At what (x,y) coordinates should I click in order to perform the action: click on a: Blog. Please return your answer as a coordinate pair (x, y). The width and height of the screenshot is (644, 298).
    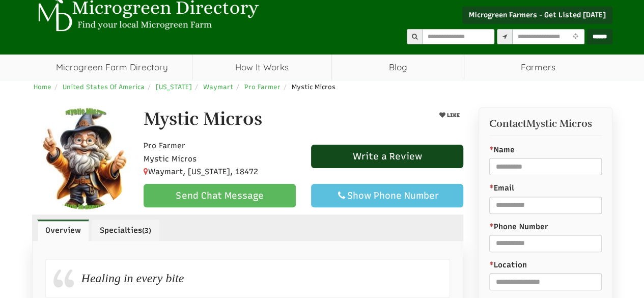
    Looking at the image, I should click on (398, 67).